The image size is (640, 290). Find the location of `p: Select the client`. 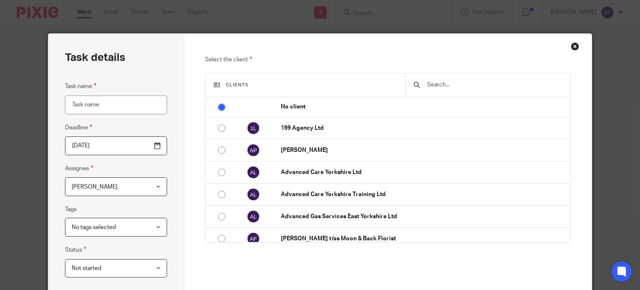

p: Select the client is located at coordinates (388, 60).